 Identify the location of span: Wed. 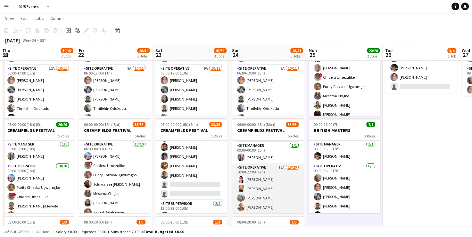
(466, 50).